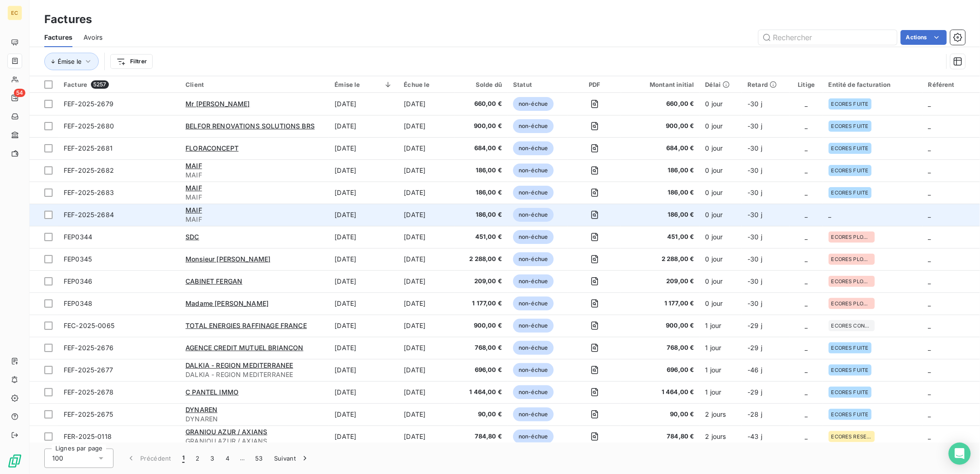  What do you see at coordinates (852, 282) in the screenshot?
I see `span: ECORES PLOMBERIE` at bounding box center [852, 282].